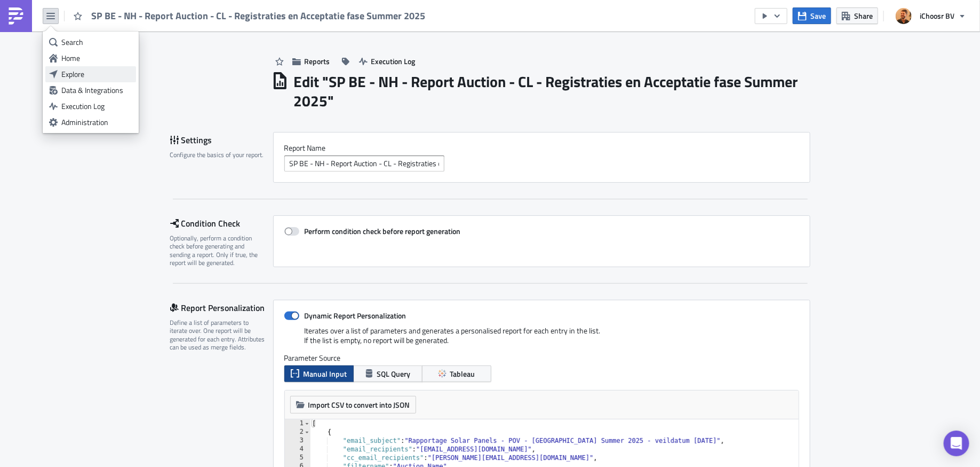 This screenshot has width=980, height=467. What do you see at coordinates (542, 357) in the screenshot?
I see `label: Parameter Source` at bounding box center [542, 357].